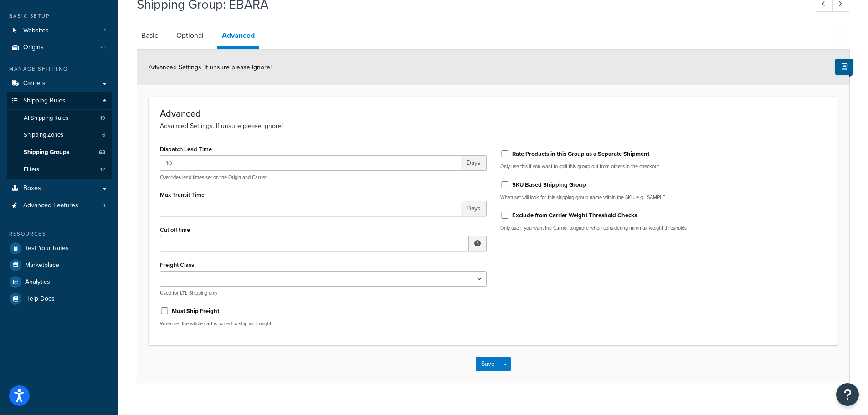  What do you see at coordinates (103, 135) in the screenshot?
I see `span: 6` at bounding box center [103, 135].